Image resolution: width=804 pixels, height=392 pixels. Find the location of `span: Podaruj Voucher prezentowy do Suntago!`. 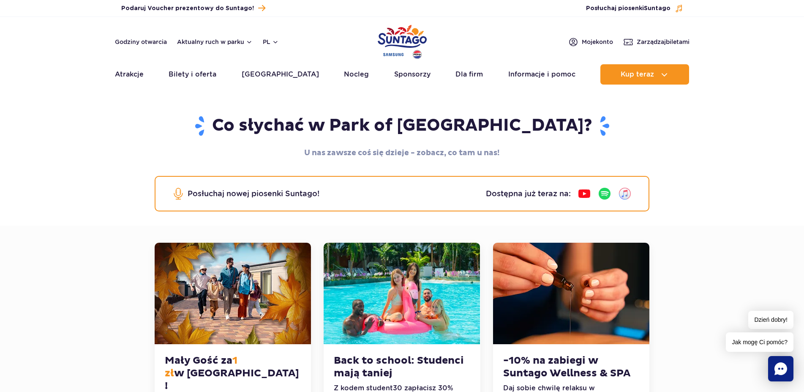

span: Podaruj Voucher prezentowy do Suntago! is located at coordinates (188, 8).